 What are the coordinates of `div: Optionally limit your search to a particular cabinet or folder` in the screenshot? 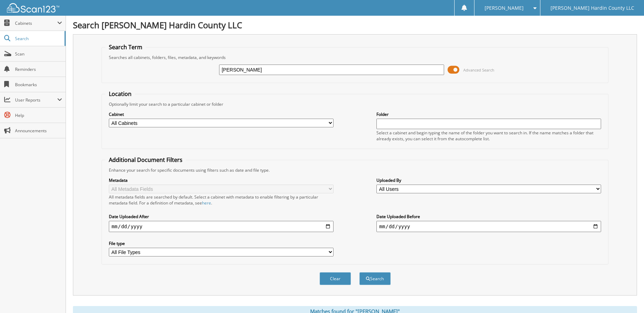 It's located at (355, 104).